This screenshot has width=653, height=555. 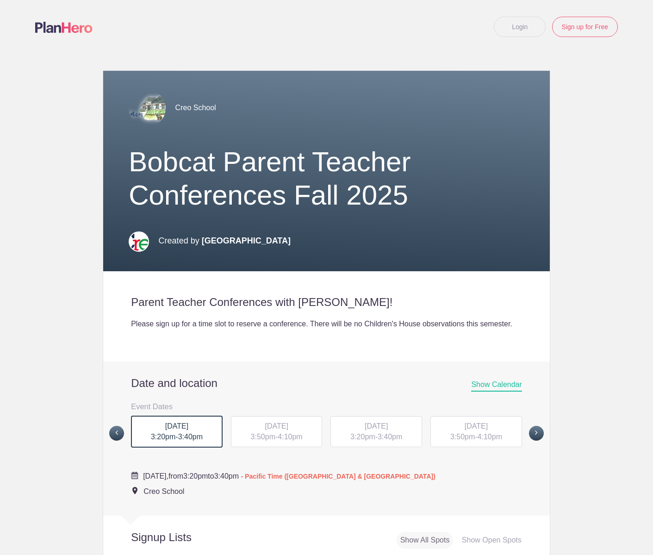 I want to click on span: from to, so click(x=289, y=476).